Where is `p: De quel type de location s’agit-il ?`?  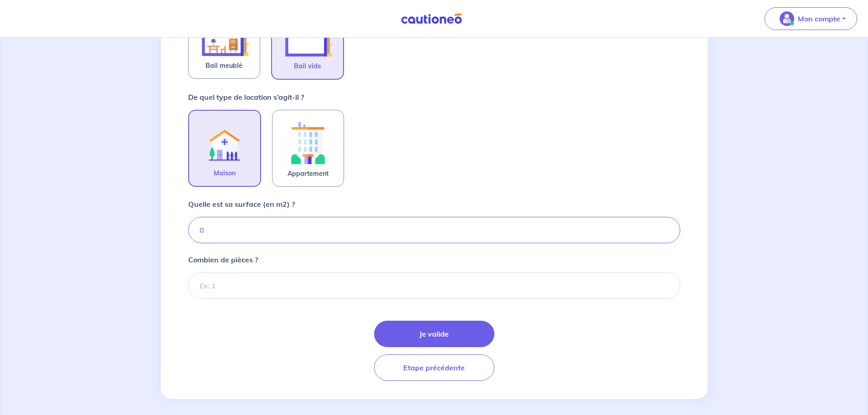 p: De quel type de location s’agit-il ? is located at coordinates (246, 97).